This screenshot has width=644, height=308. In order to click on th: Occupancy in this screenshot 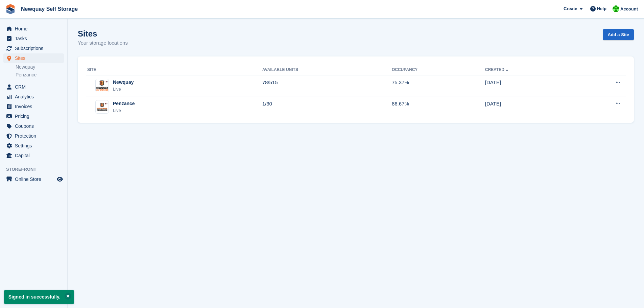, I will do `click(438, 71)`.